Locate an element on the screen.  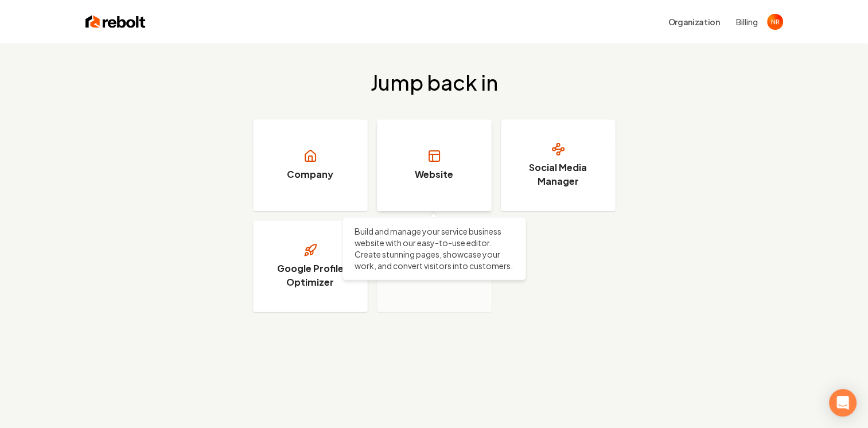
a: Google Profile Optimizer is located at coordinates (310, 266).